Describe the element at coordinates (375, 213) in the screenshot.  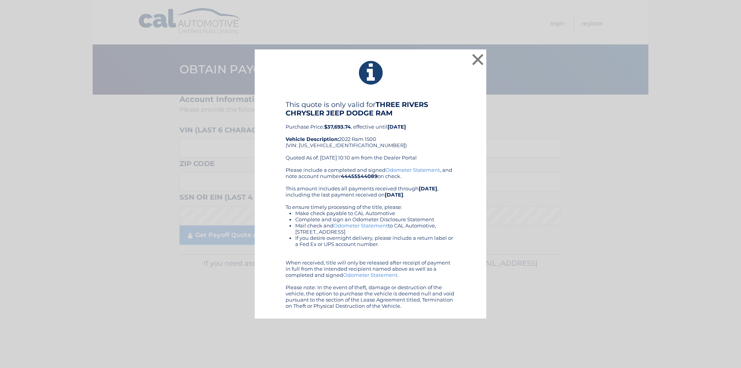
I see `li: Make check payable to CAL Automotive` at that location.